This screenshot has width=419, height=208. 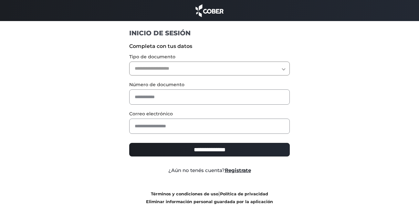 I want to click on div: ¿Aún no tenés cuenta?, so click(x=209, y=170).